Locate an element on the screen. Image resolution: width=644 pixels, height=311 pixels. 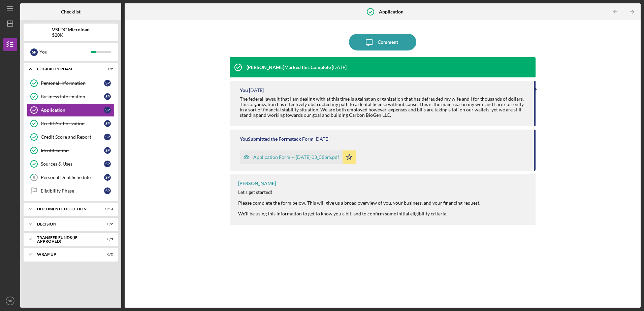
button: Comment is located at coordinates (382, 42).